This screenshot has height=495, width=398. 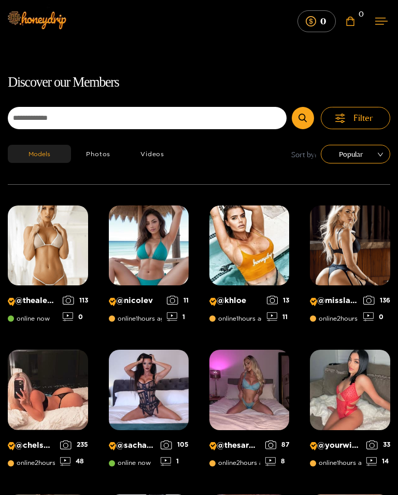 What do you see at coordinates (277, 444) in the screenshot?
I see `div: 87` at bounding box center [277, 444].